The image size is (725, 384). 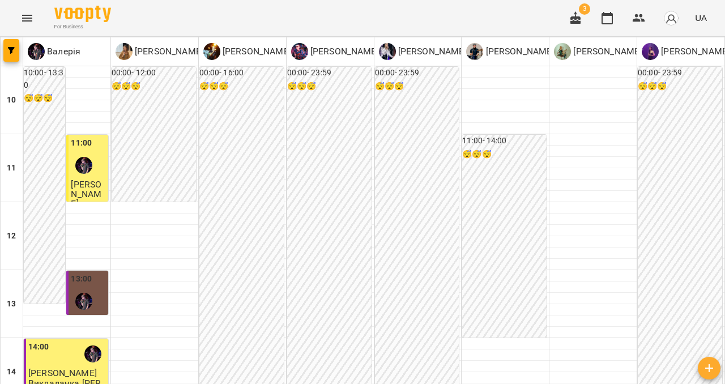 I want to click on p: Валерія, so click(x=62, y=52).